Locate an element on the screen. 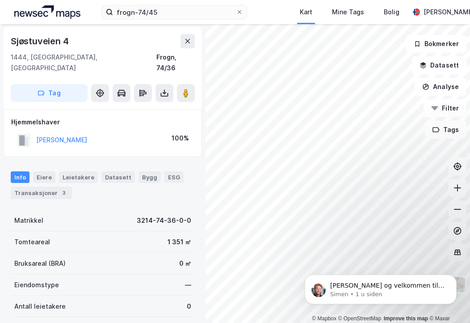 The image size is (470, 323). div: Tomteareal is located at coordinates (32, 242).